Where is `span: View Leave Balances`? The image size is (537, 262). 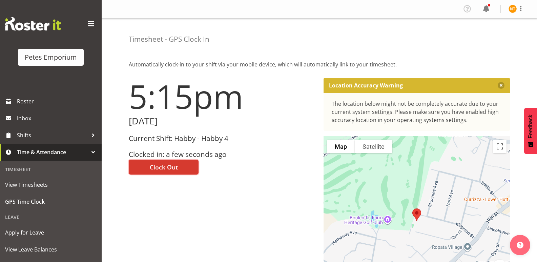 span: View Leave Balances is located at coordinates (51, 250).